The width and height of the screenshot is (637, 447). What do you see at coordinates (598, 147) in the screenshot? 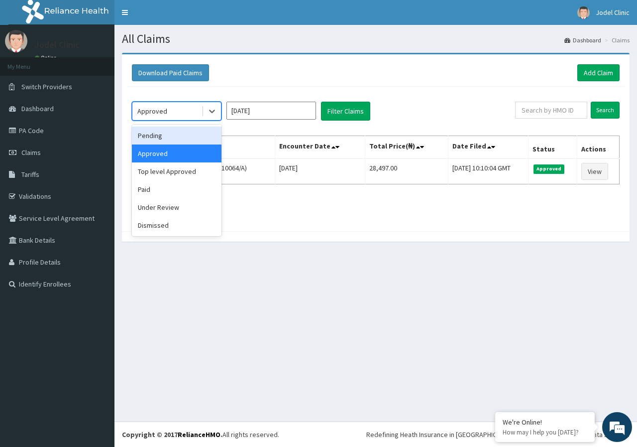
I see `th: Actions` at bounding box center [598, 147].